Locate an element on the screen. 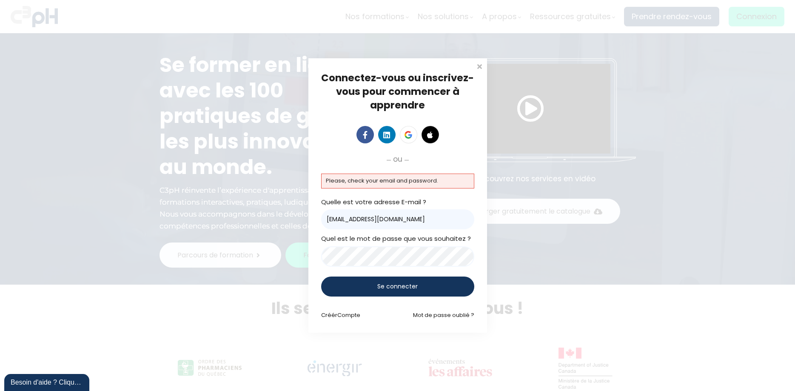 The width and height of the screenshot is (795, 391). div: Besoin d'aide ? Cliquez ! is located at coordinates (43, 10).